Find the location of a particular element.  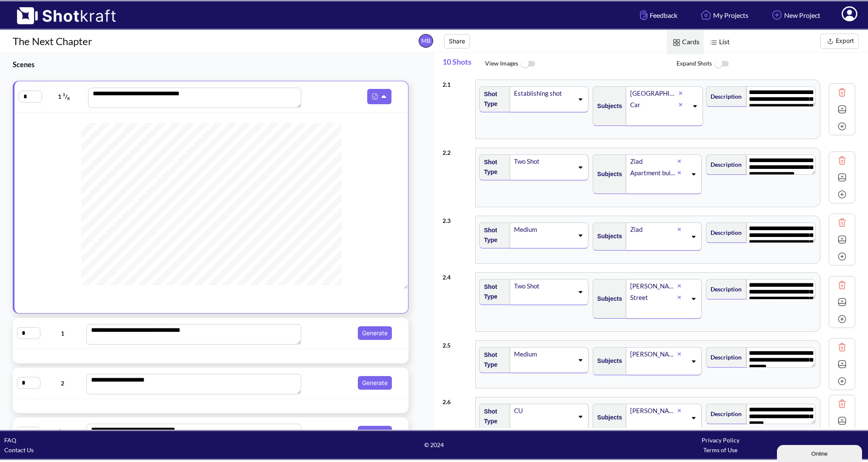

h3: Scenes is located at coordinates (213, 65).